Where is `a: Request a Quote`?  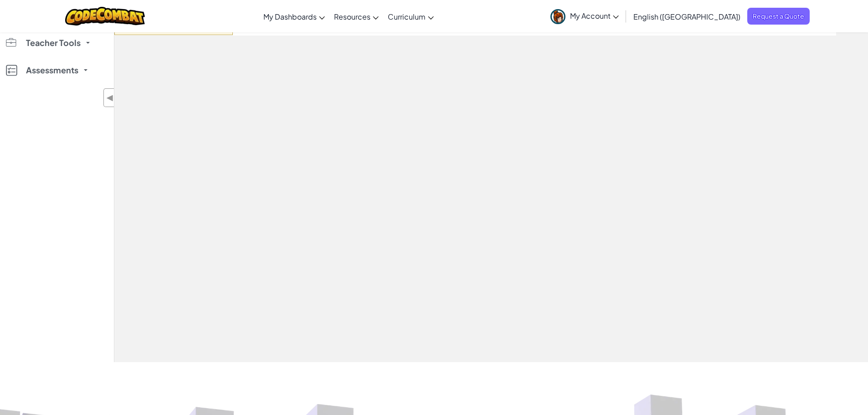 a: Request a Quote is located at coordinates (778, 16).